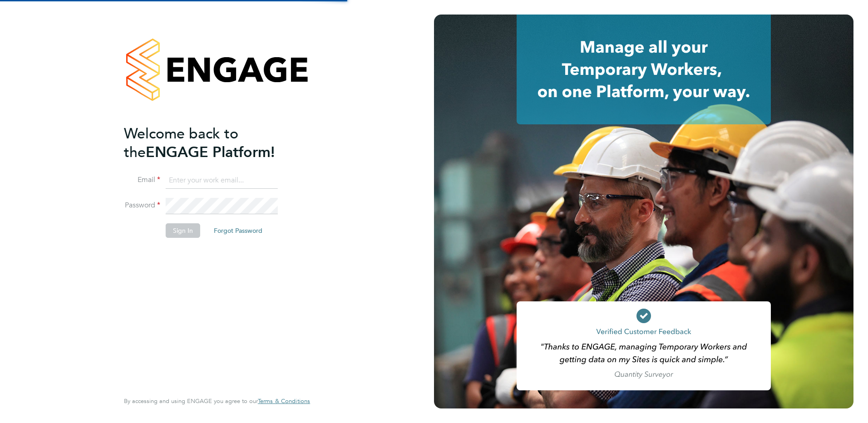  Describe the element at coordinates (142, 205) in the screenshot. I see `label: Password` at that location.